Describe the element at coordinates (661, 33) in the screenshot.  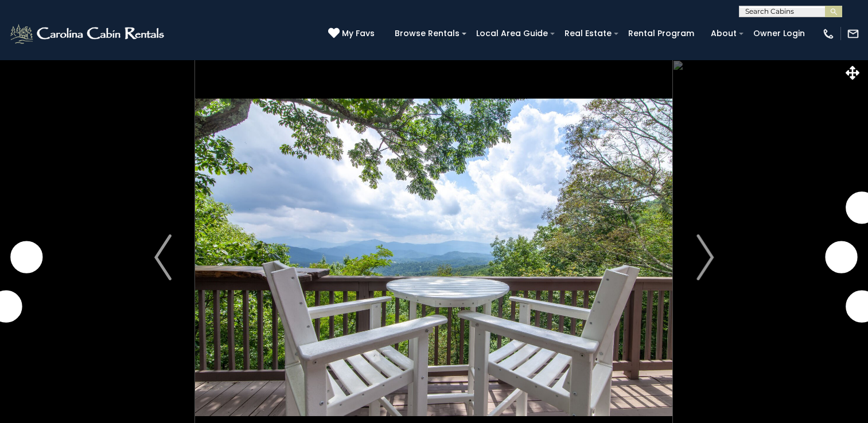
I see `a: Rental Program` at that location.